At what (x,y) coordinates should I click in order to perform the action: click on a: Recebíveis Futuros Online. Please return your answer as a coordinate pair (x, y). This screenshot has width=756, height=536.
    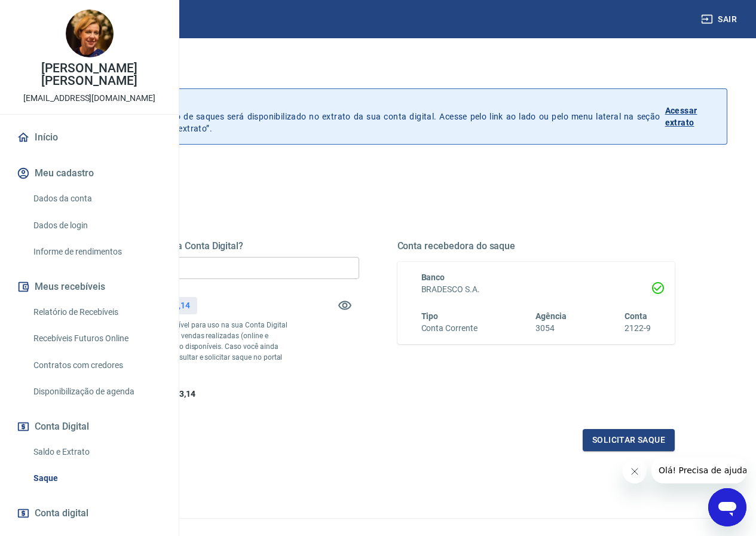
    Looking at the image, I should click on (96, 338).